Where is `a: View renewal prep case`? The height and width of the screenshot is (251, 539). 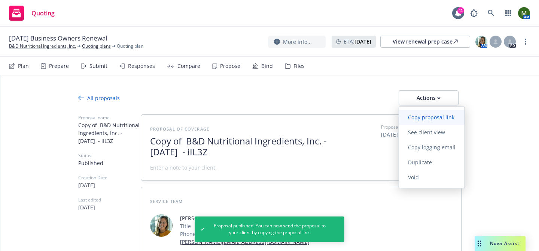
a: View renewal prep case is located at coordinates (425, 42).